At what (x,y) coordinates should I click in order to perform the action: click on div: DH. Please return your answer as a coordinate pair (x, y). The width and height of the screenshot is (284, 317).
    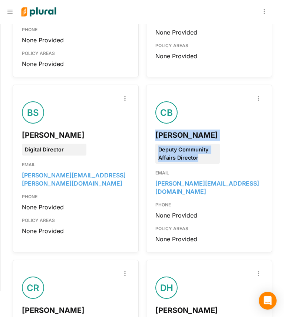
    Looking at the image, I should click on (167, 288).